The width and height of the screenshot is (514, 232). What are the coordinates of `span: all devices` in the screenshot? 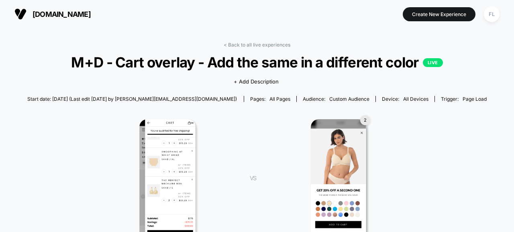 It's located at (416, 99).